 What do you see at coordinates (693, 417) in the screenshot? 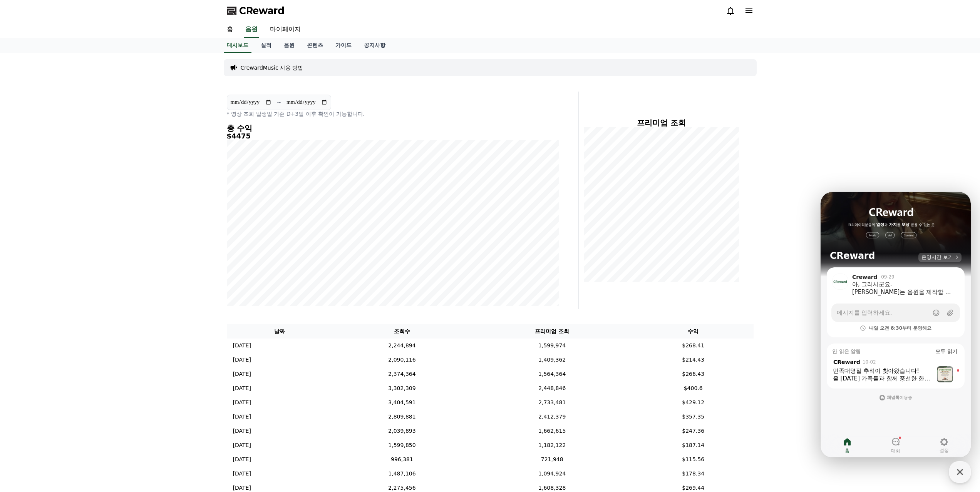
I see `td: $357.35` at bounding box center [693, 417].